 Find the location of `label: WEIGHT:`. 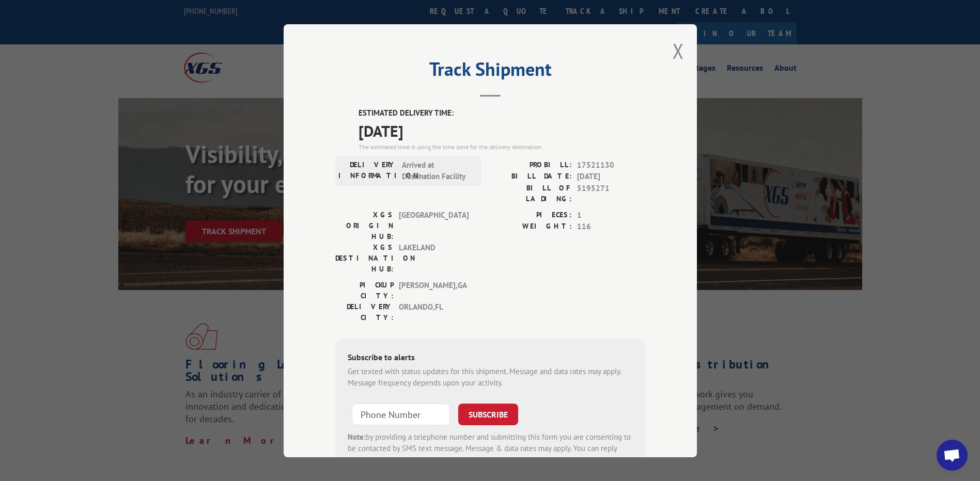

label: WEIGHT: is located at coordinates (531, 227).